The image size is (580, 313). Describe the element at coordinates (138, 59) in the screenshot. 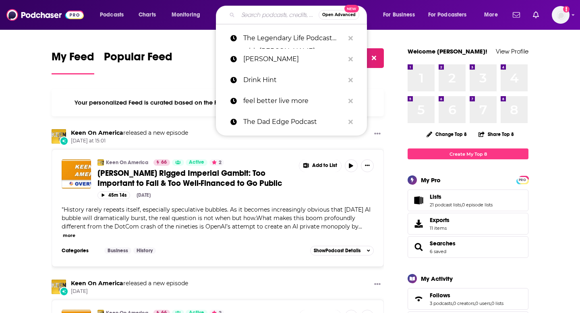

I see `span: Popular Feed` at that location.